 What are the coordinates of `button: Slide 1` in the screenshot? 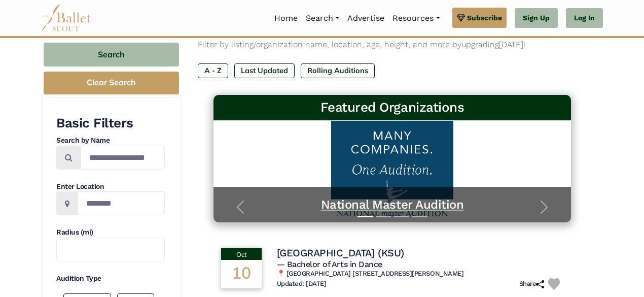 It's located at (365, 216).